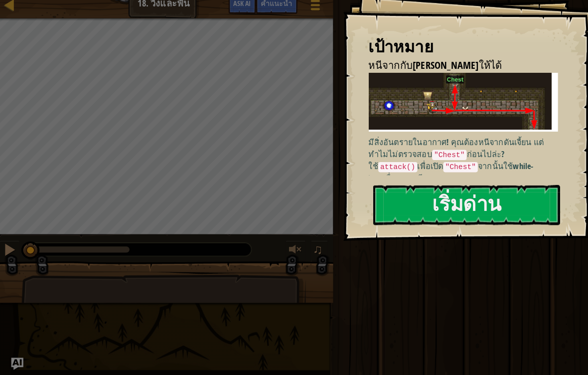 Image resolution: width=588 pixels, height=375 pixels. What do you see at coordinates (15, 252) in the screenshot?
I see `button: ⌘ + P: Pause` at bounding box center [15, 252].